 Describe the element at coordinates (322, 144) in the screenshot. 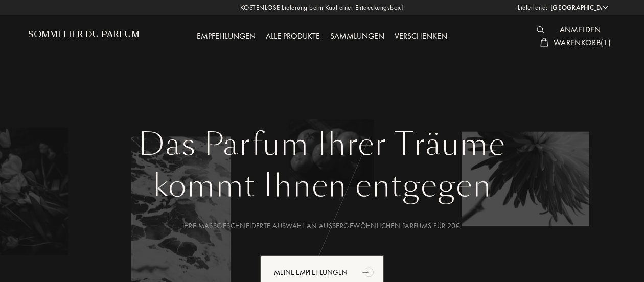

I see `h1: Das Parfum Ihrer Träume` at that location.